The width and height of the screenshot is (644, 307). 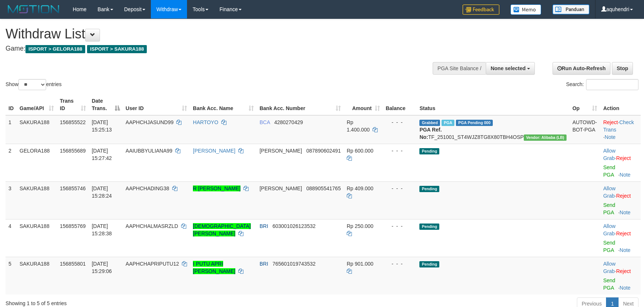 I want to click on th: Trans ID: activate to sort column ascending, so click(x=73, y=105).